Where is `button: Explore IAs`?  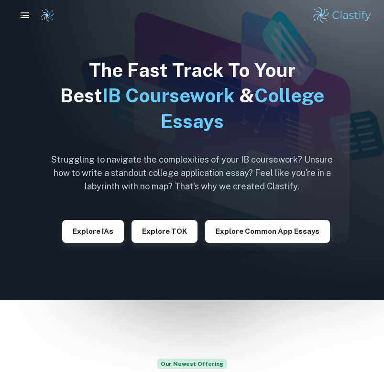
button: Explore IAs is located at coordinates (93, 231).